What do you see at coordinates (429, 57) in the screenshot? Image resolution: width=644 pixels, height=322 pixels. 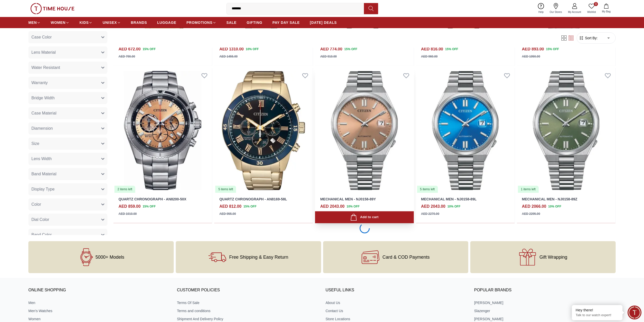 I see `div: AED 960.00` at bounding box center [429, 57].